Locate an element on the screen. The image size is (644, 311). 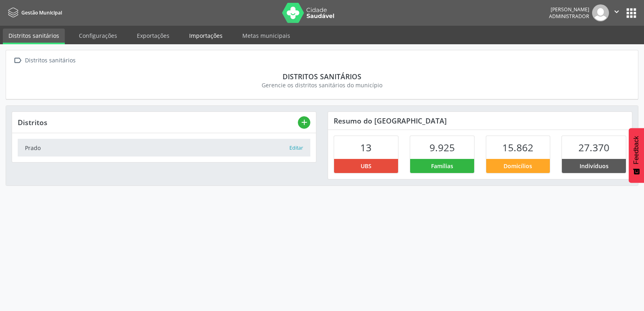
button: add is located at coordinates (304, 122).